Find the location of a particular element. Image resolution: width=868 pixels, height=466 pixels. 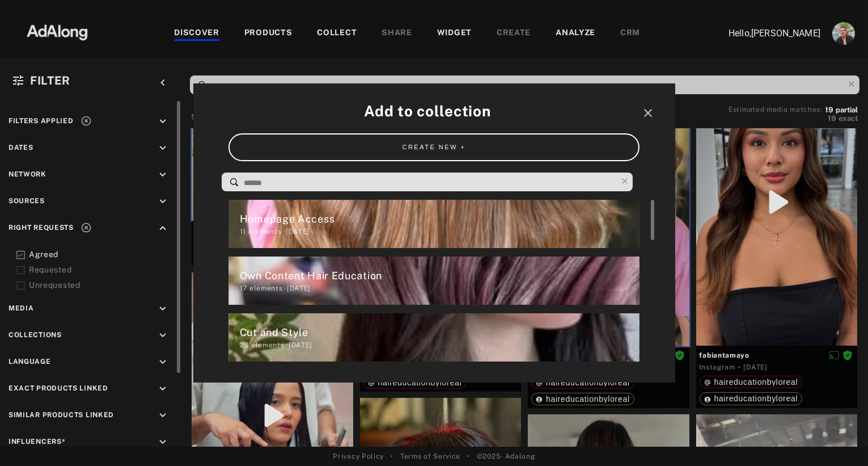

div: Cut and Style is located at coordinates (439, 332).